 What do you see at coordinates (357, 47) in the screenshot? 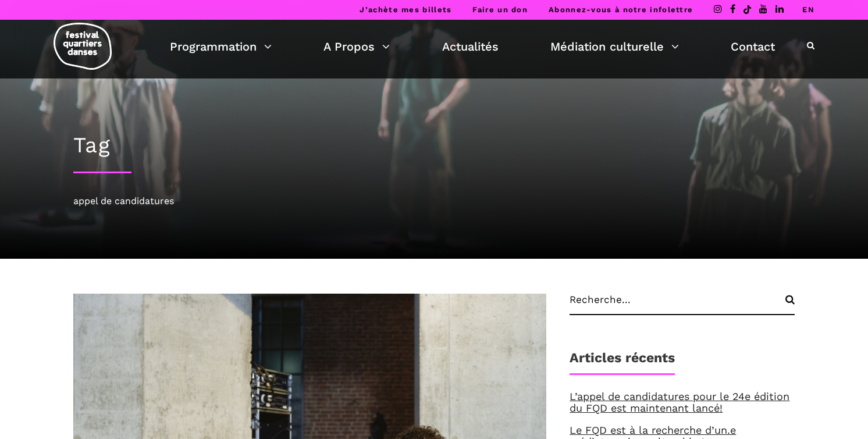
I see `a: A Propos` at bounding box center [357, 47].